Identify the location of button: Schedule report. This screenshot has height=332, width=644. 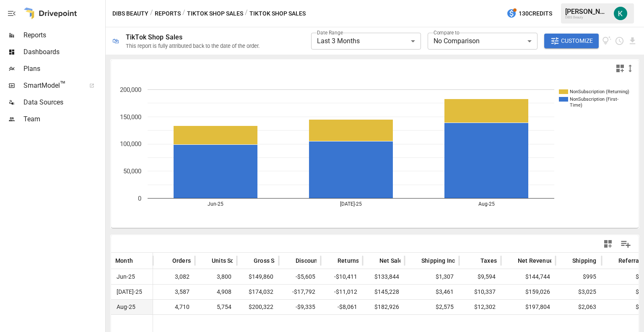
(619, 41).